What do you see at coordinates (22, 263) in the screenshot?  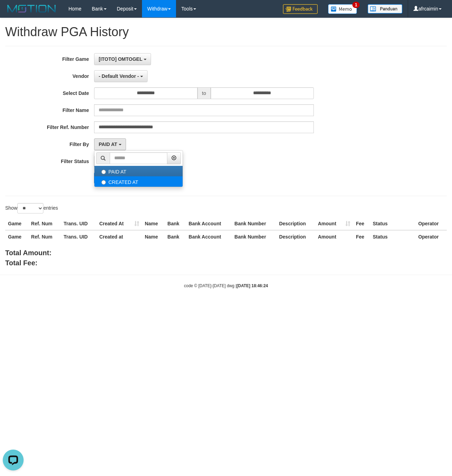 I see `b: Total Fee:` at bounding box center [22, 263].